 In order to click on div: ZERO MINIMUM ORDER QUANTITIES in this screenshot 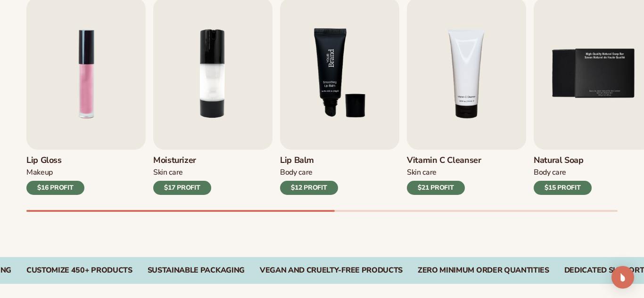, I will do `click(483, 270)`.